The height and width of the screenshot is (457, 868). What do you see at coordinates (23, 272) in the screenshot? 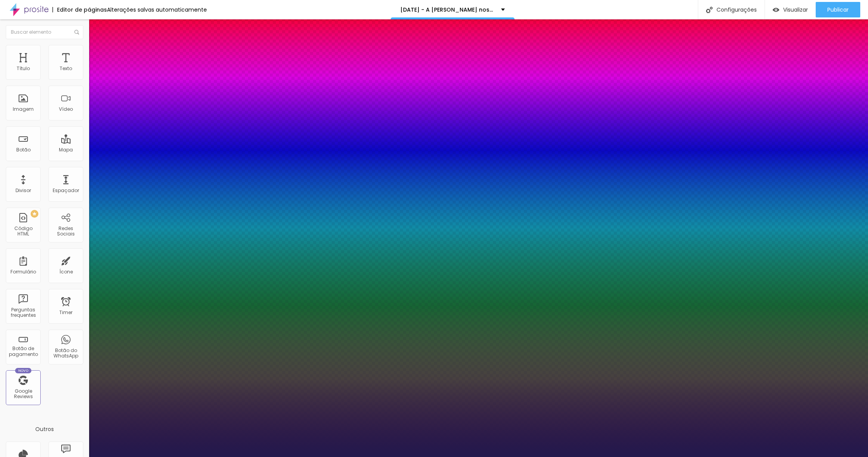
I see `div: Formulário` at bounding box center [23, 272].